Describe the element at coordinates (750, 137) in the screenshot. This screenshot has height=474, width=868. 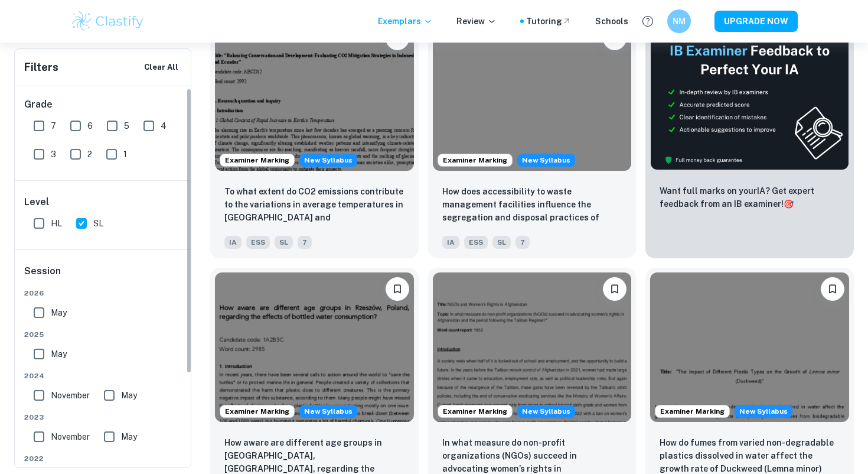
I see `a: ThumbnailWant full marks on yourIA? Get expert feedback from an IB examiner!` at that location.